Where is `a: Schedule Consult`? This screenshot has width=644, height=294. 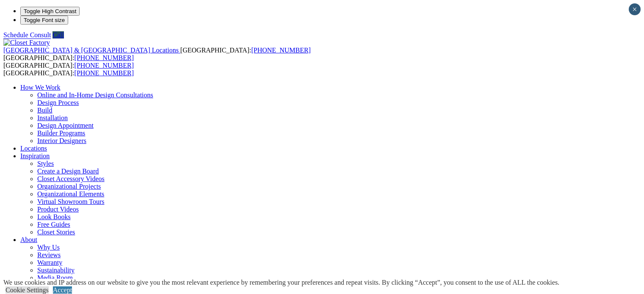
a: Schedule Consult is located at coordinates (27, 34).